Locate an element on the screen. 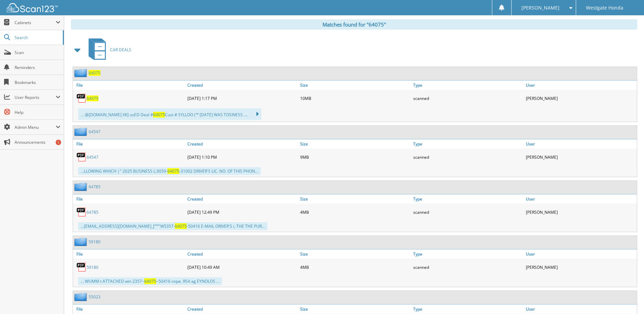 Image resolution: width=644 pixels, height=314 pixels. span: User Reports is located at coordinates (35, 97).